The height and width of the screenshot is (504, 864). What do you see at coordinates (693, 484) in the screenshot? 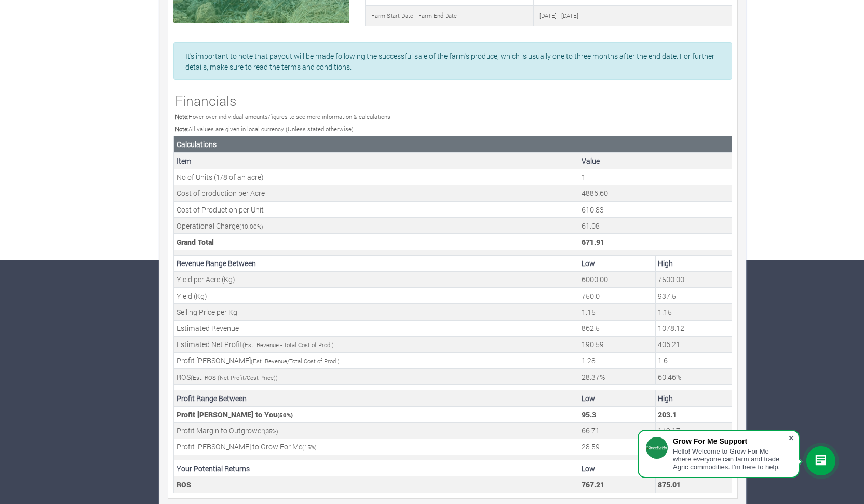
I see `td: Your Potential Maximum Return on Funding` at bounding box center [693, 484].